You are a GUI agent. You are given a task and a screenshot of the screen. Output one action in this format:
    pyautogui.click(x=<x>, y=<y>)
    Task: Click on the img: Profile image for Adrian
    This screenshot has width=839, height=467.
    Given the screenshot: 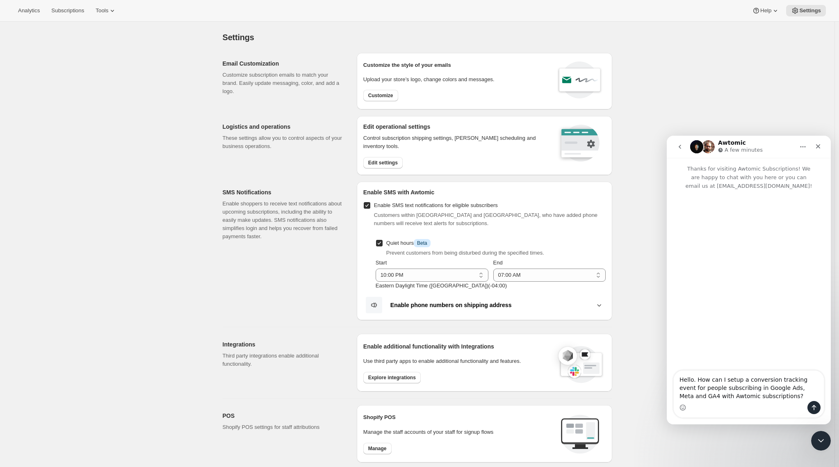 What is the action you would take?
    pyautogui.click(x=30, y=11)
    